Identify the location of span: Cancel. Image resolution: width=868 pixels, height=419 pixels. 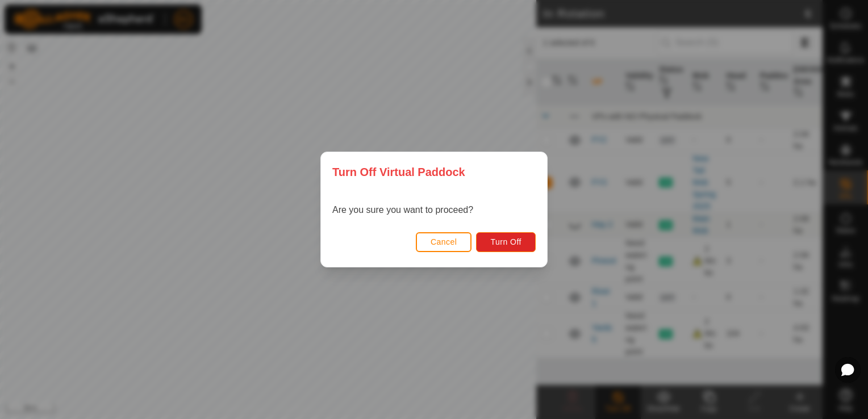
(443, 242).